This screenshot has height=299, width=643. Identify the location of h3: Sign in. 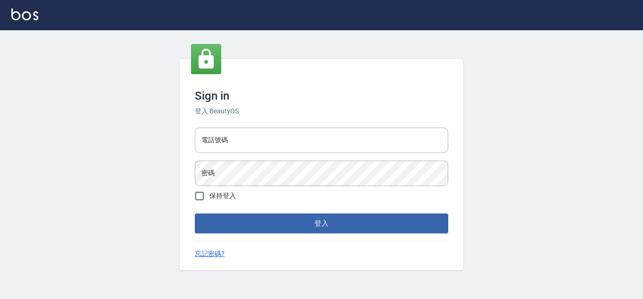
(322, 96).